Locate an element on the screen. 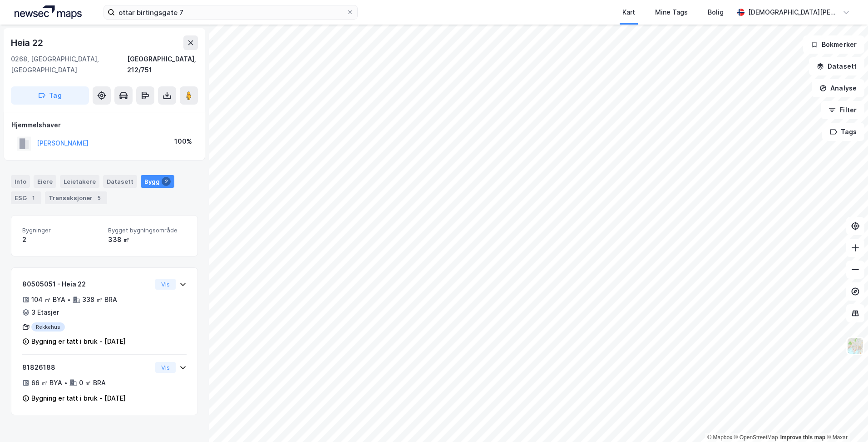  div: Bolig is located at coordinates (715, 12).